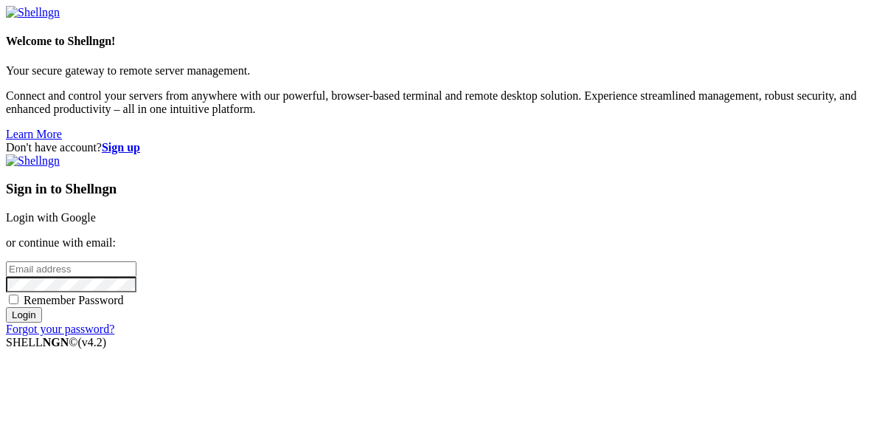 Image resolution: width=885 pixels, height=443 pixels. What do you see at coordinates (34, 134) in the screenshot?
I see `a: Learn More` at bounding box center [34, 134].